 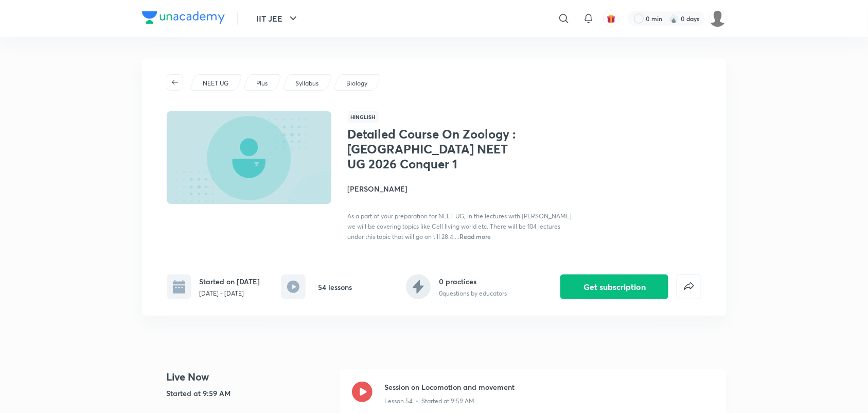 What do you see at coordinates (356, 84) in the screenshot?
I see `p: Biology` at bounding box center [356, 84].